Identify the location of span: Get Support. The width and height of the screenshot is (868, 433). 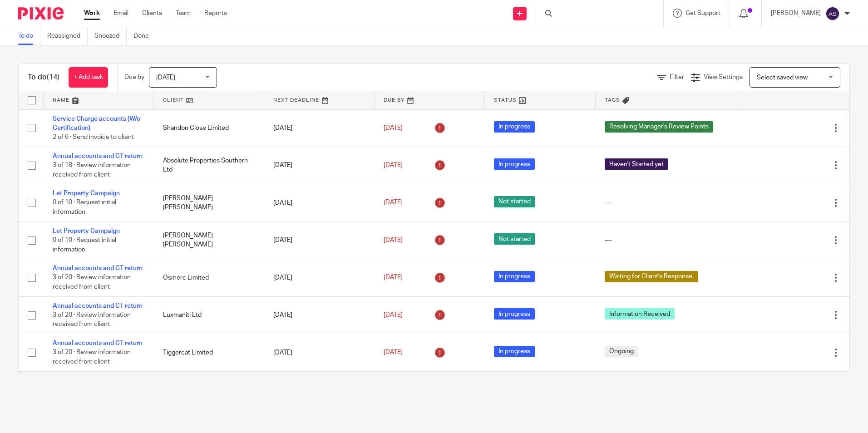
(703, 13).